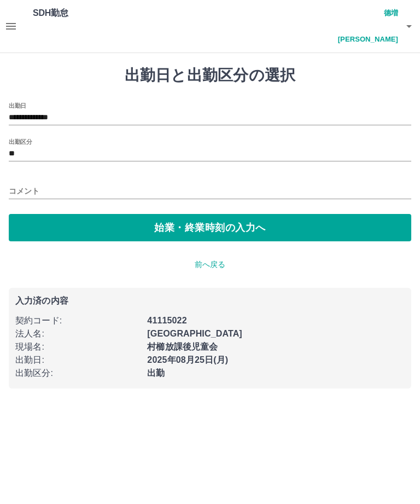 This screenshot has width=420, height=504. Describe the element at coordinates (78, 320) in the screenshot. I see `p: 契約コード :` at that location.